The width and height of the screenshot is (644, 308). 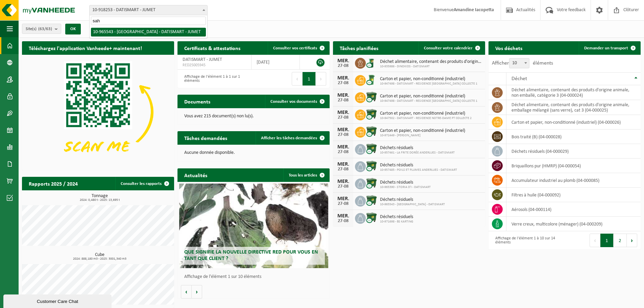 What do you see at coordinates (295, 48) in the screenshot?
I see `span: Consulter vos certificats` at bounding box center [295, 48].